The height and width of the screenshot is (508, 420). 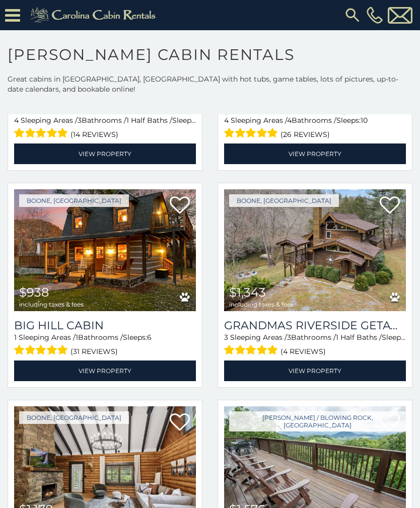 What do you see at coordinates (105, 325) in the screenshot?
I see `h3: Big Hill Cabin` at bounding box center [105, 325].